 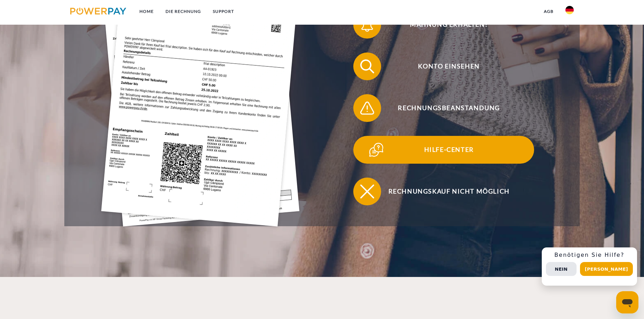 What do you see at coordinates (443, 25) in the screenshot?
I see `button: Mahnung erhalten?` at bounding box center [443, 25].